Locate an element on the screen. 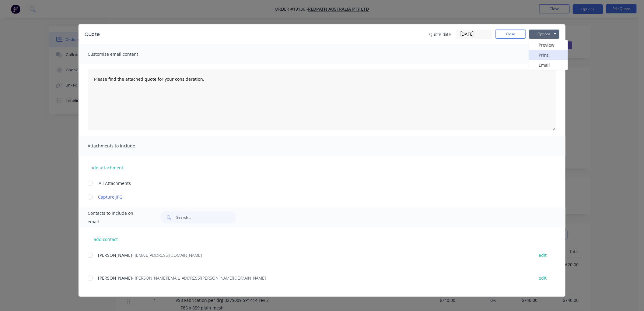 The height and width of the screenshot is (311, 644). button: add contact is located at coordinates (106, 239).